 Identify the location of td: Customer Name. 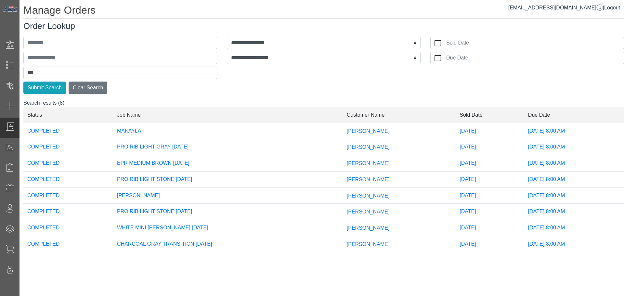
(399, 115).